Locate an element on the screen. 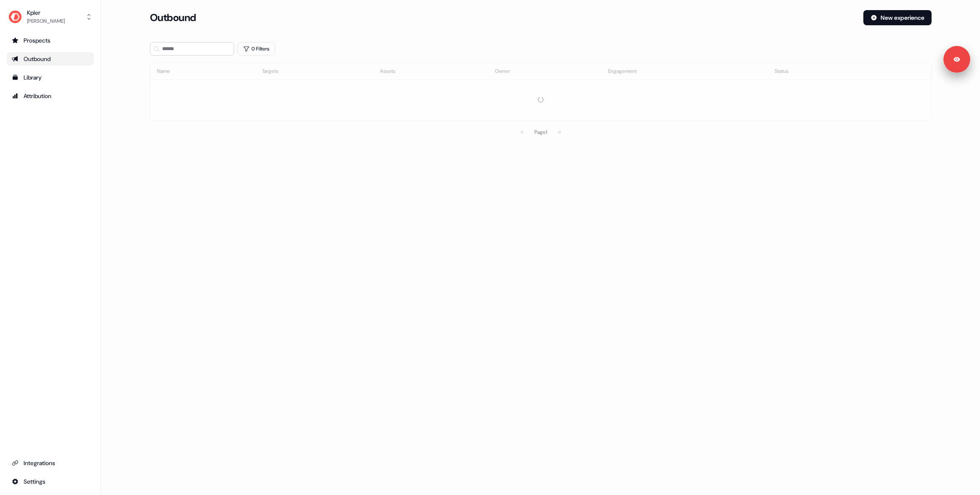 This screenshot has height=495, width=980. a: Go to prospects is located at coordinates (50, 40).